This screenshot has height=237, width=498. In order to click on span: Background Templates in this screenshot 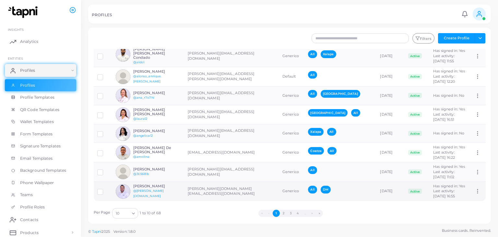, I will do `click(43, 170)`.